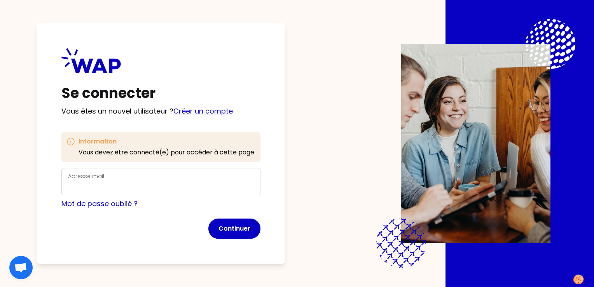 The width and height of the screenshot is (594, 287). I want to click on img: Description, so click(476, 143).